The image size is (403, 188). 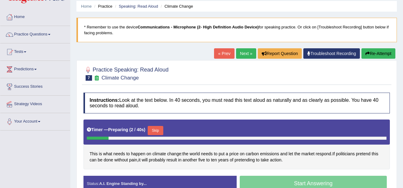 I want to click on h5: Timer —, so click(x=116, y=130).